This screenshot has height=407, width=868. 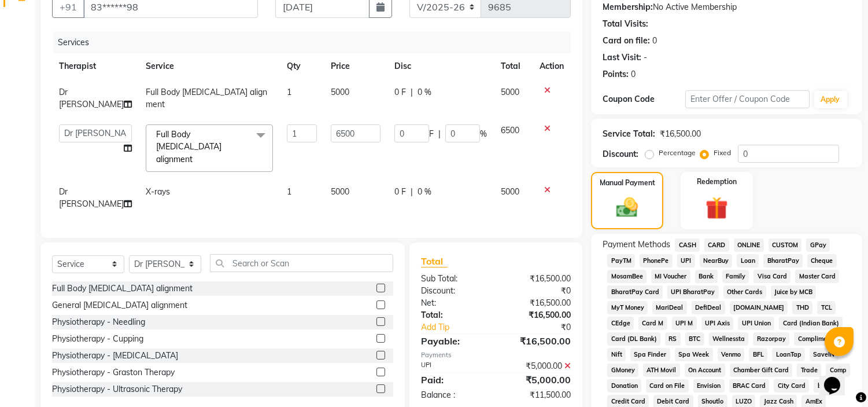 What do you see at coordinates (761, 370) in the screenshot?
I see `span: Chamber Gift Card` at bounding box center [761, 370].